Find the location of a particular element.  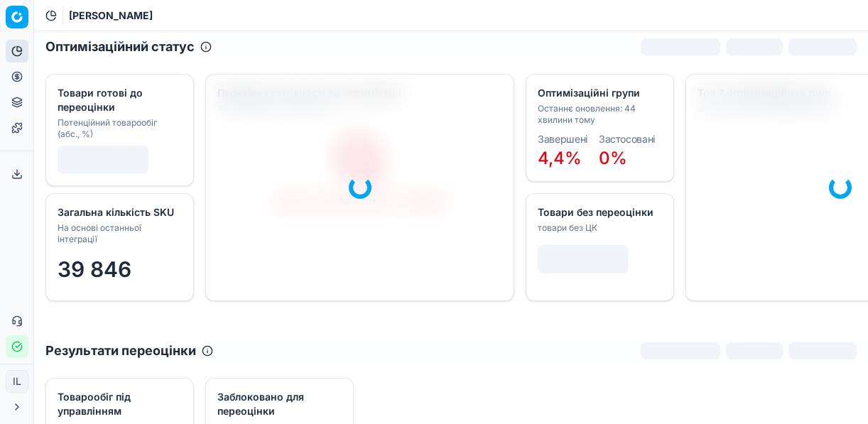

span: IL is located at coordinates (17, 381).